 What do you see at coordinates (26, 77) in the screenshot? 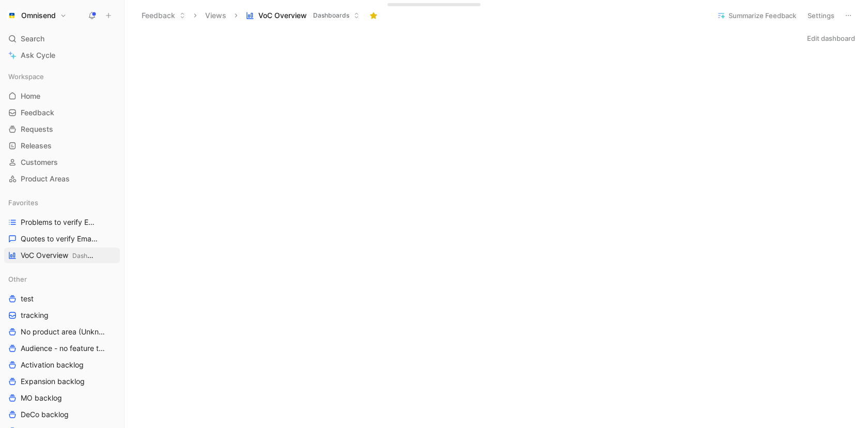
I see `span: Workspace` at bounding box center [26, 77].